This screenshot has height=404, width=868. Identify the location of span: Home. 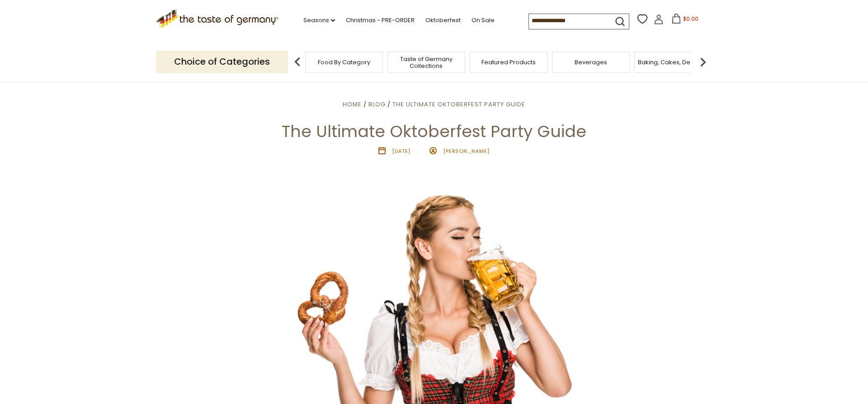
(352, 104).